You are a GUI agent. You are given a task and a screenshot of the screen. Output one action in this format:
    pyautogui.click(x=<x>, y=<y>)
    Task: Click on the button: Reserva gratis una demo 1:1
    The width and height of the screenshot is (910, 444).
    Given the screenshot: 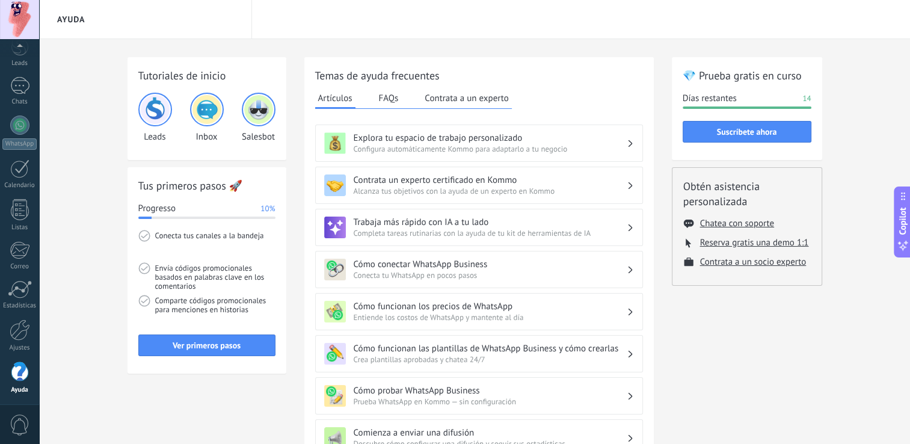 What is the action you would take?
    pyautogui.click(x=754, y=242)
    